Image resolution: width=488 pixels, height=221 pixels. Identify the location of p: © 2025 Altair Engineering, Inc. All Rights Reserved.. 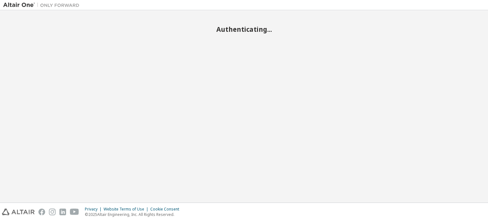
(134, 214).